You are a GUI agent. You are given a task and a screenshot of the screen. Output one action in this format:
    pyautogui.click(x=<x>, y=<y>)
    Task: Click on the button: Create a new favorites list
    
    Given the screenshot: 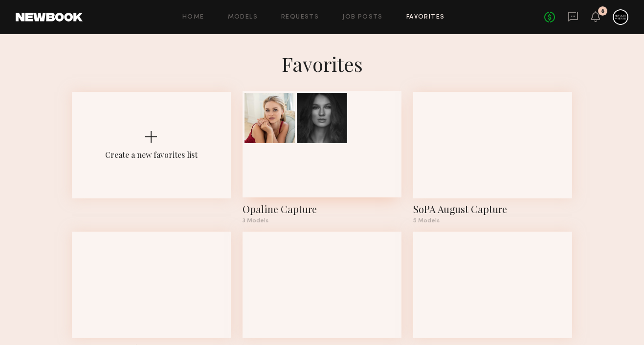 What is the action you would take?
    pyautogui.click(x=151, y=162)
    